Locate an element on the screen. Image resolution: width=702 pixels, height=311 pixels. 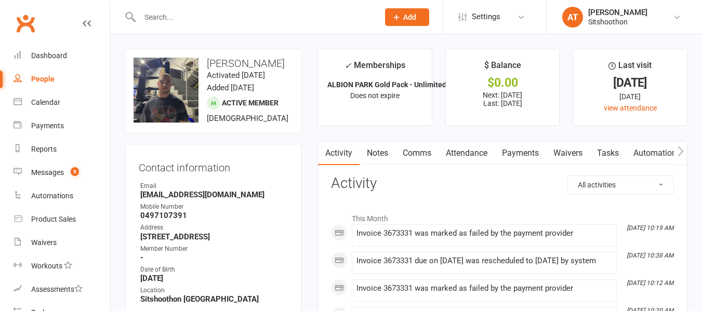
div: Workouts is located at coordinates (47, 266).